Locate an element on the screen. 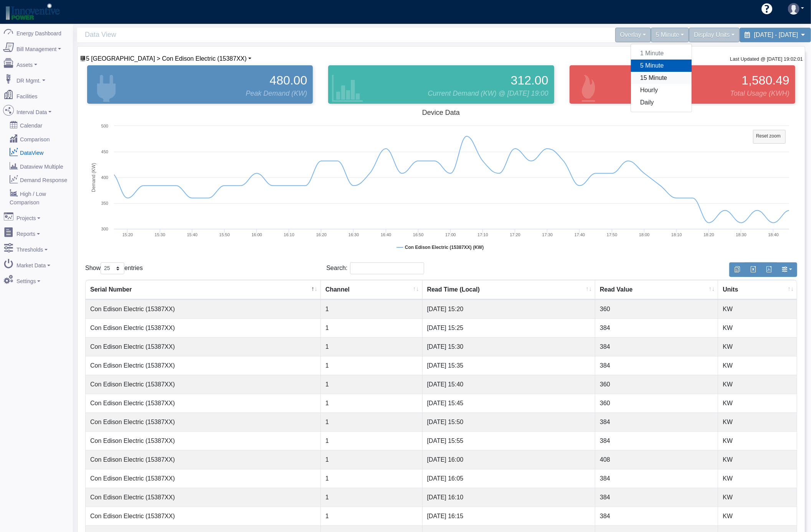 This screenshot has width=811, height=532. button: Export to Excel is located at coordinates (754, 269).